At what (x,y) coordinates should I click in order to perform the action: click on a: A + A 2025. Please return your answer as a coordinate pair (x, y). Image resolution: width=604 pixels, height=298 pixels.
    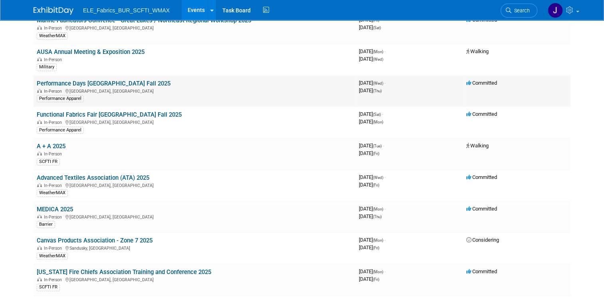
    Looking at the image, I should click on (51, 146).